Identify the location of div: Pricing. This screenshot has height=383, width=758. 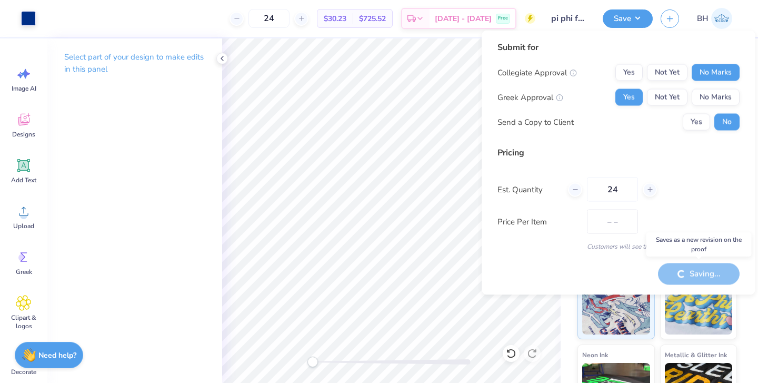
(619, 153).